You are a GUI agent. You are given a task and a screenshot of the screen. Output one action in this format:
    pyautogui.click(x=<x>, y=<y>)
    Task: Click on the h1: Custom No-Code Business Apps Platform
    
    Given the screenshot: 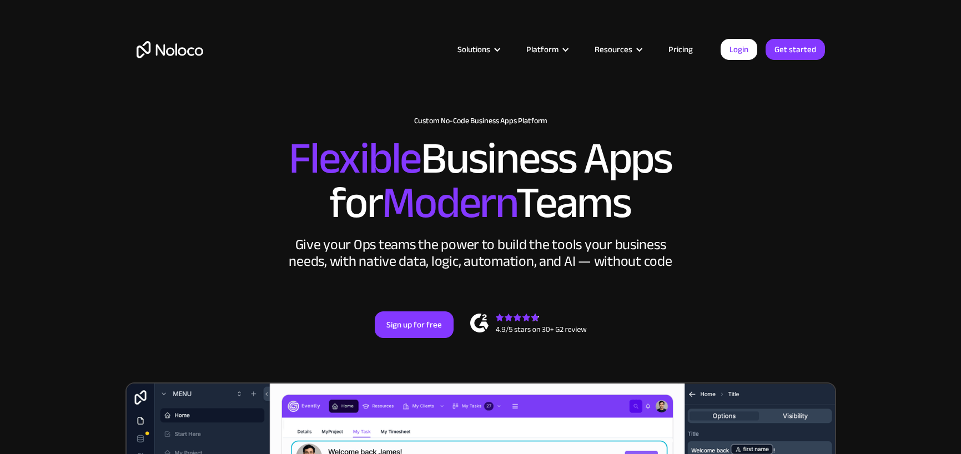 What is the action you would take?
    pyautogui.click(x=481, y=121)
    